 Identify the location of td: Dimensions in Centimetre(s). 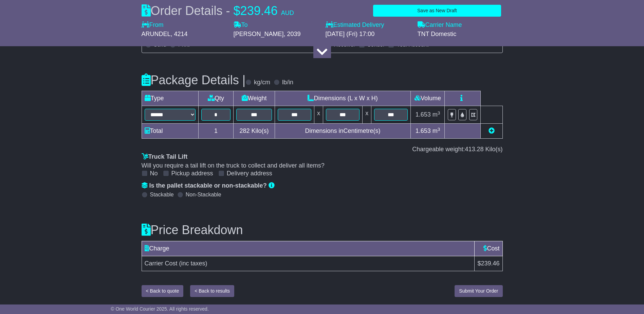
(343, 131).